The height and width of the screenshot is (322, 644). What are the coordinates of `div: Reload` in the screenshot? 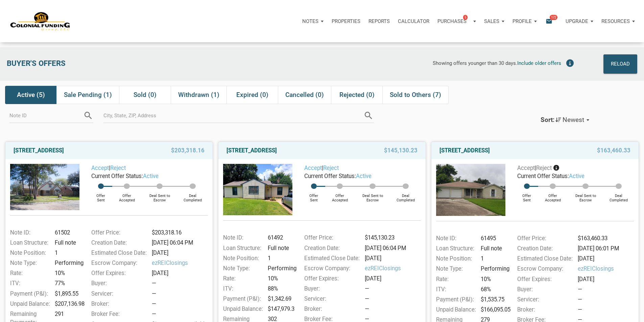 It's located at (620, 64).